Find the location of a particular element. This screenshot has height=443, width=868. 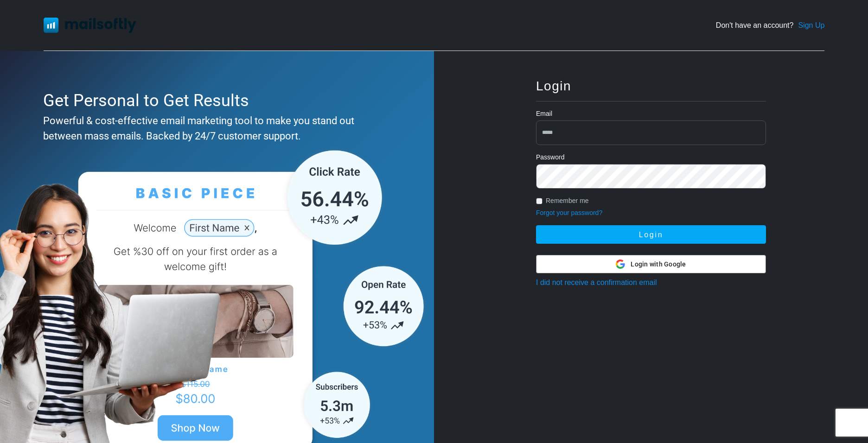

label: Remember me is located at coordinates (567, 201).